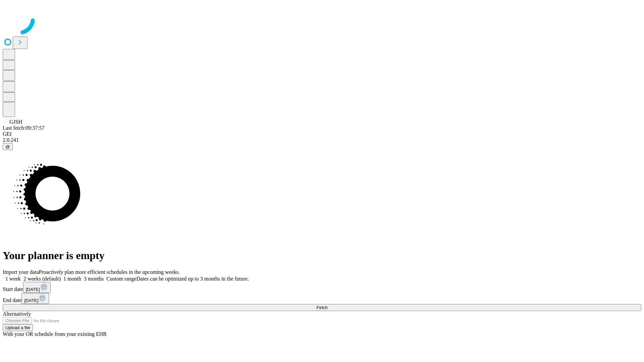  Describe the element at coordinates (55, 334) in the screenshot. I see `span: With your OR schedule from your existing EHR` at that location.